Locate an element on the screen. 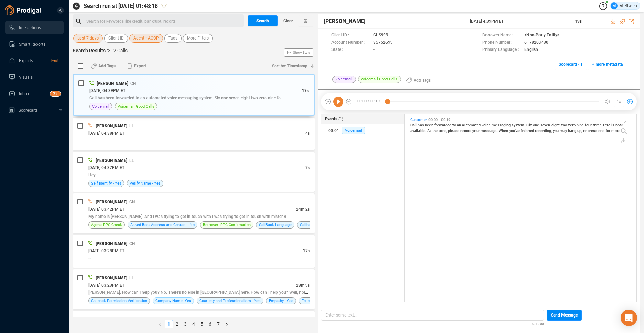 This screenshot has height=333, width=644. span: Scorecard is located at coordinates (28, 110).